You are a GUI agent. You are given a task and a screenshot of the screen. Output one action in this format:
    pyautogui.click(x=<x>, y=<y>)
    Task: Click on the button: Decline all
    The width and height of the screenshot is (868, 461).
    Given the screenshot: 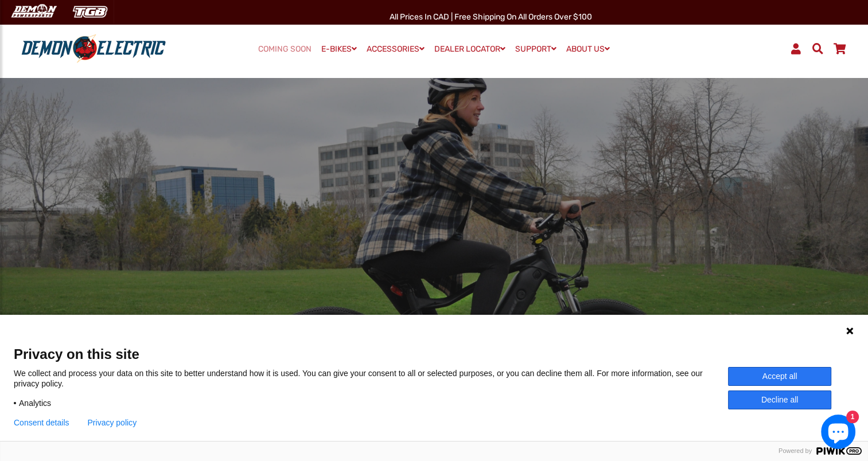 What is the action you would take?
    pyautogui.click(x=780, y=400)
    